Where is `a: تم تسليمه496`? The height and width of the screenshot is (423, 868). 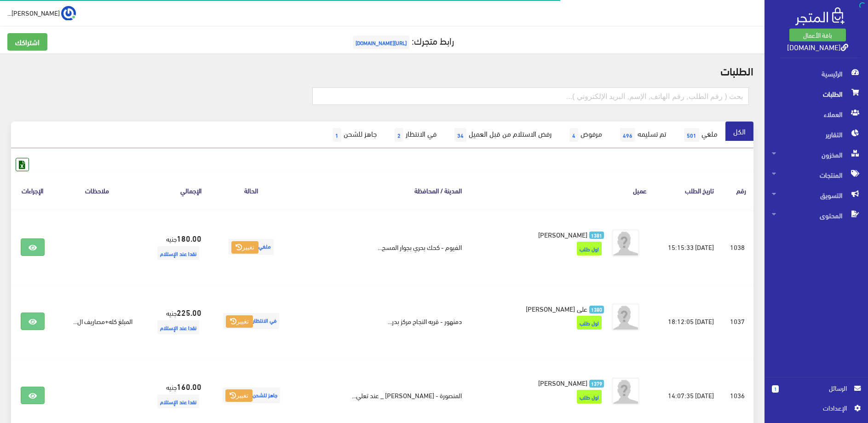 a: تم تسليمه496 is located at coordinates (642, 135).